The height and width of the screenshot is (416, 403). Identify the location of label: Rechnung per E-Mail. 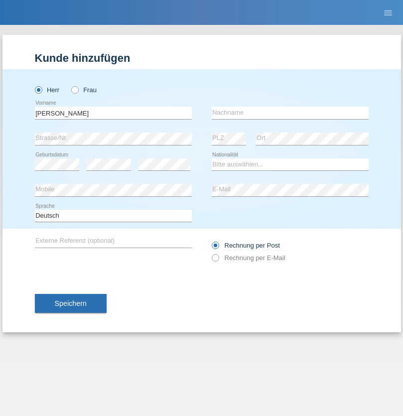
(249, 258).